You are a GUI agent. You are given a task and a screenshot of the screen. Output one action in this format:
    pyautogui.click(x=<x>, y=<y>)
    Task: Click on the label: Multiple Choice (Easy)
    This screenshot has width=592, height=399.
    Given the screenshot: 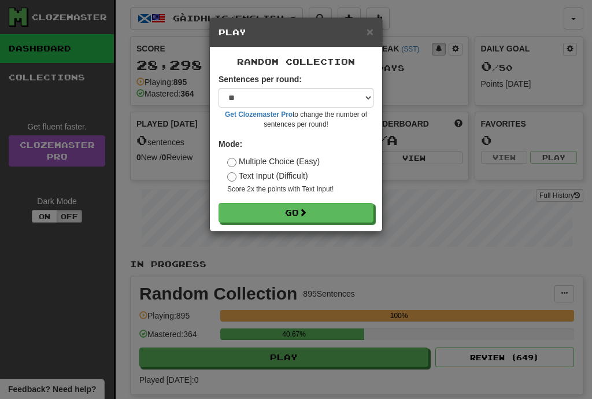 What is the action you would take?
    pyautogui.click(x=274, y=161)
    